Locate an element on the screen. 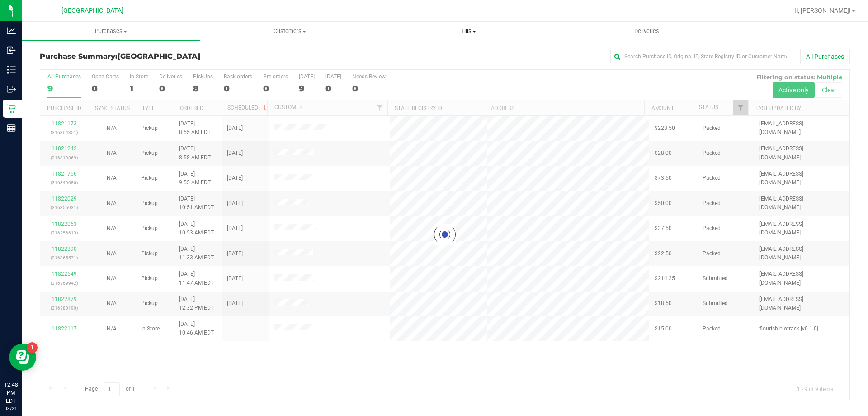 This screenshot has height=416, width=868. input: Search Purchase ID, Original ID, State Registry ID or Customer Name... is located at coordinates (701, 57).